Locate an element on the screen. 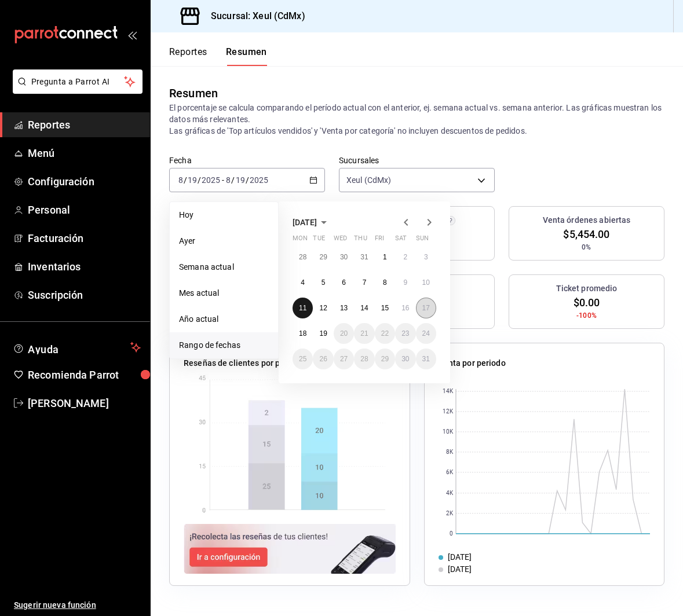  button: August 21, 2025 is located at coordinates (363, 334).